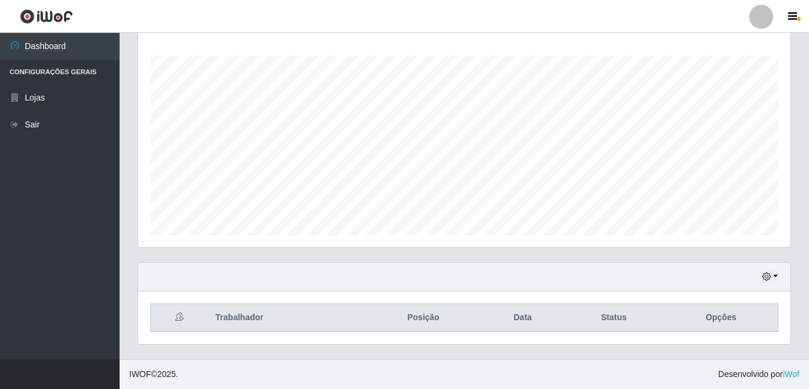  I want to click on th: Opções, so click(721, 318).